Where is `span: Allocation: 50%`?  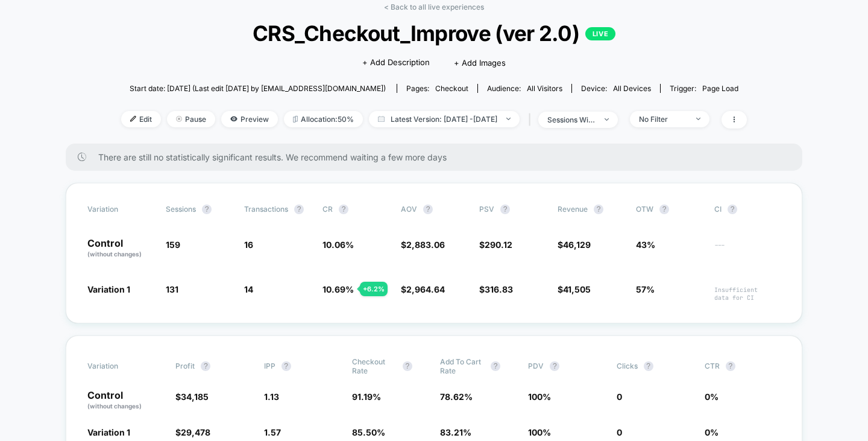
span: Allocation: 50% is located at coordinates (323, 119).